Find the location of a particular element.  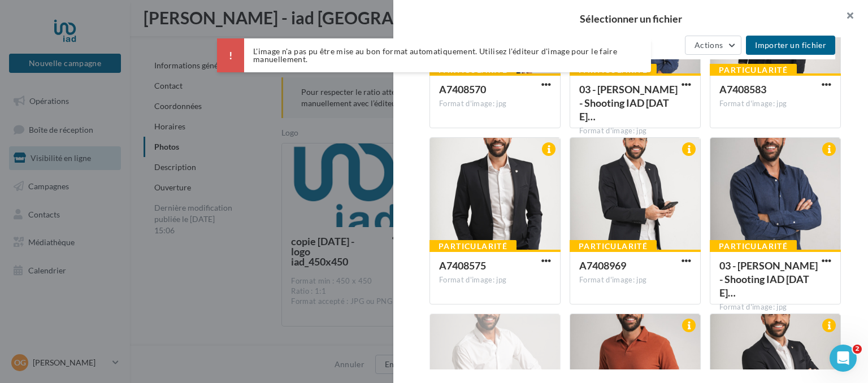

span: Importer un fichier is located at coordinates (790, 45).